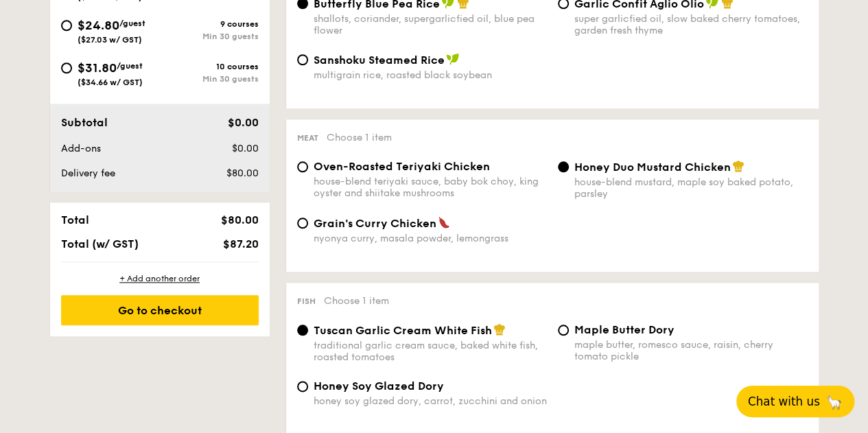 The width and height of the screenshot is (868, 433). What do you see at coordinates (210, 67) in the screenshot?
I see `div: 10 courses` at bounding box center [210, 67].